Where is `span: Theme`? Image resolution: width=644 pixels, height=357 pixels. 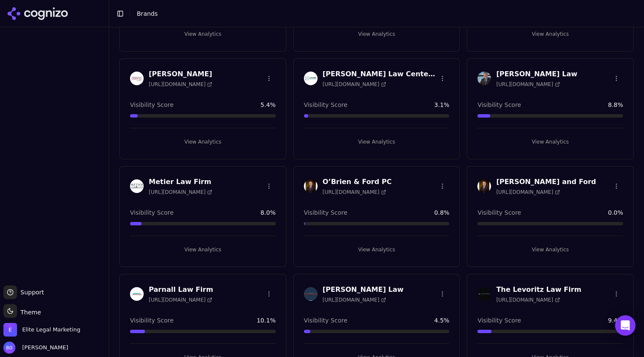
span: Theme is located at coordinates (29, 312).